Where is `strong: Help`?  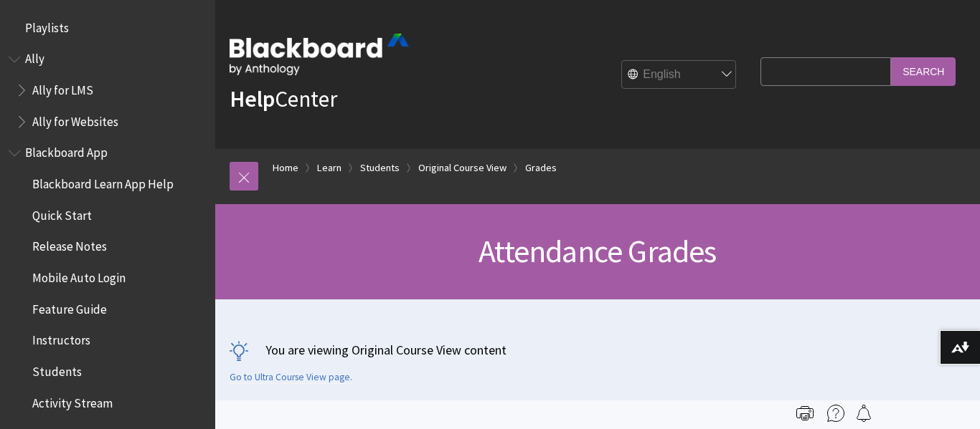 strong: Help is located at coordinates (252, 99).